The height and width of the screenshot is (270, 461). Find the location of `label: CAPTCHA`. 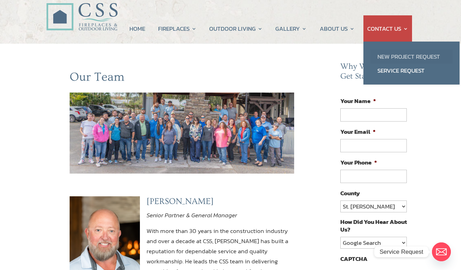

label: CAPTCHA is located at coordinates (354, 259).